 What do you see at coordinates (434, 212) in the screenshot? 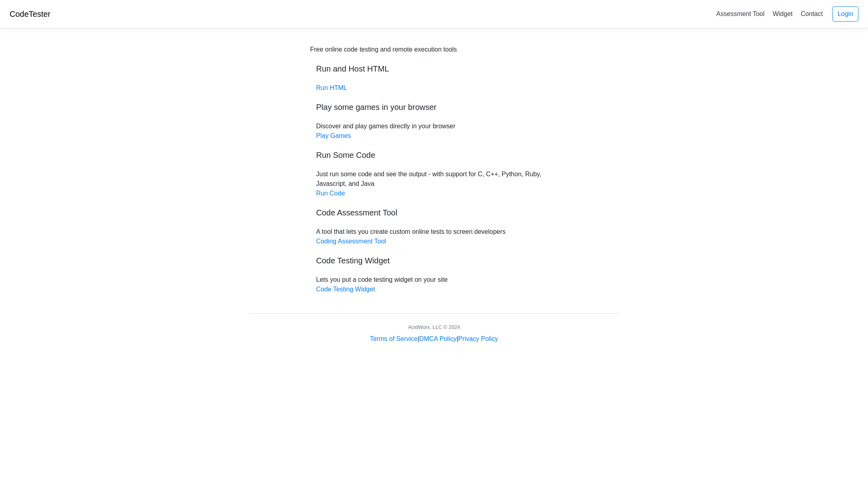
I see `h5: Code Assessment Tool` at bounding box center [434, 212].